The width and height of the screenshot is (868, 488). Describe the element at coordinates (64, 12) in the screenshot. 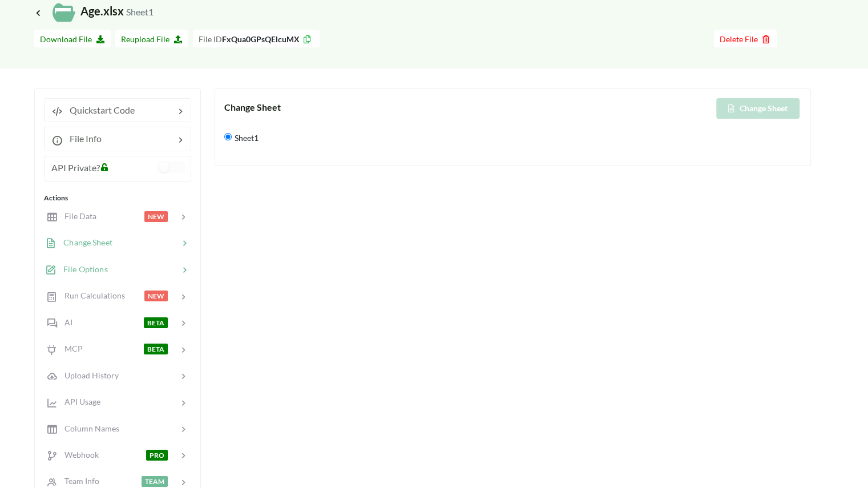

I see `img: /static/media/localFileIcon.eab6d1cc.svg` at that location.